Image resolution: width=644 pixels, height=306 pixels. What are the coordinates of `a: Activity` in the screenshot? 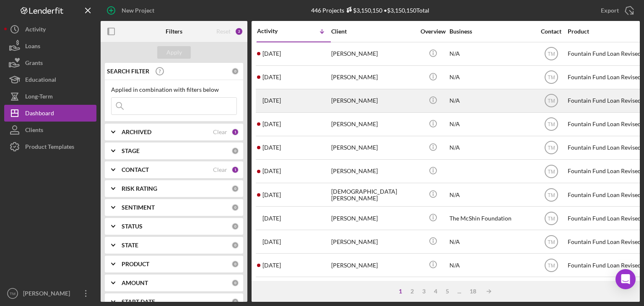 It's located at (50, 29).